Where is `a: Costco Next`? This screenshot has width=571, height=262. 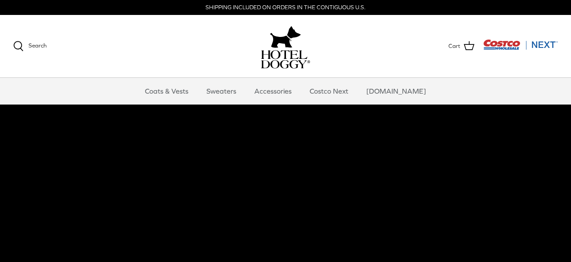
a: Costco Next is located at coordinates (329, 91).